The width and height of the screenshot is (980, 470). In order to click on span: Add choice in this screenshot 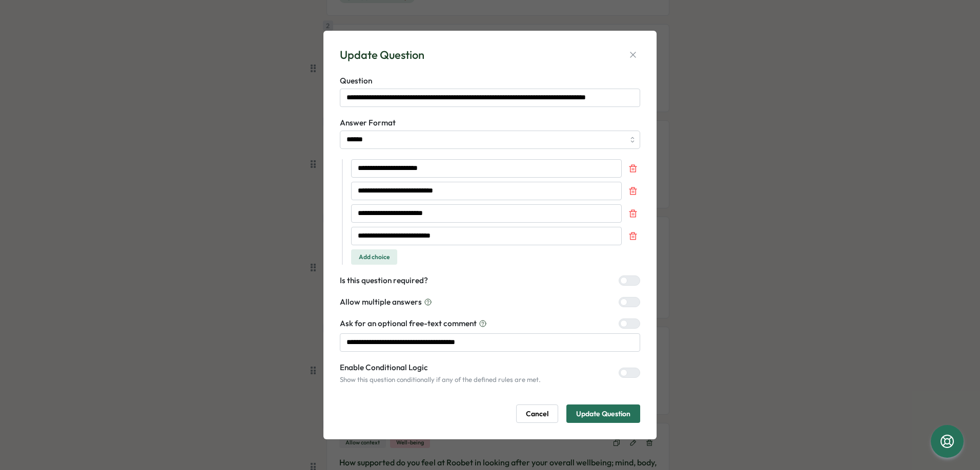, I will do `click(374, 257)`.